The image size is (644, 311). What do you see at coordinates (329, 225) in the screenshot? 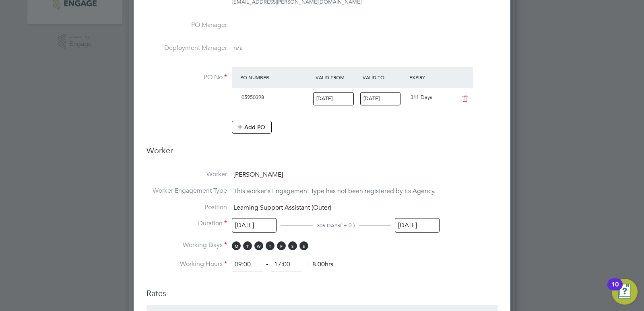
I see `span: 306 DAYS` at bounding box center [329, 225].